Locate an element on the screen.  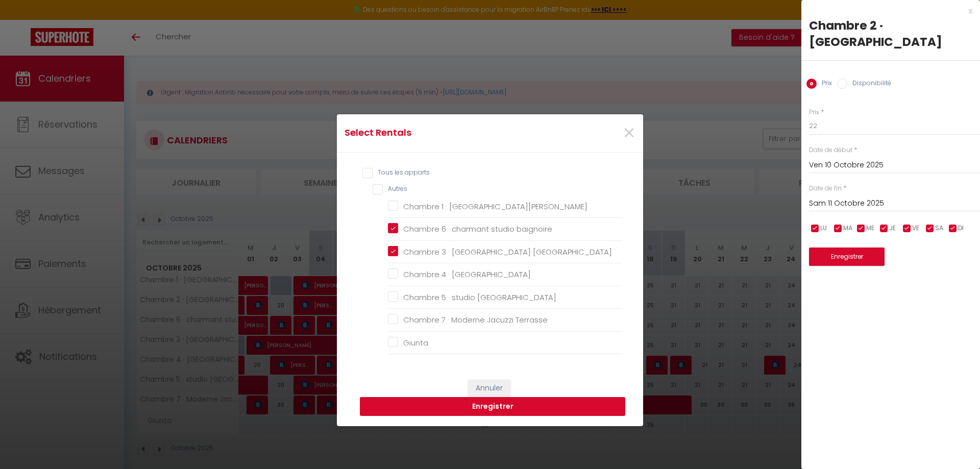
span: Giunta is located at coordinates (415, 343).